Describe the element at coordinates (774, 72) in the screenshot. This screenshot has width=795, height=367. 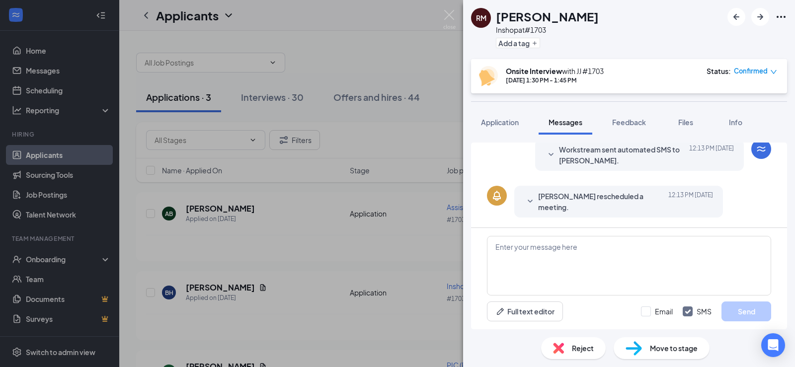
I see `span: down` at that location.